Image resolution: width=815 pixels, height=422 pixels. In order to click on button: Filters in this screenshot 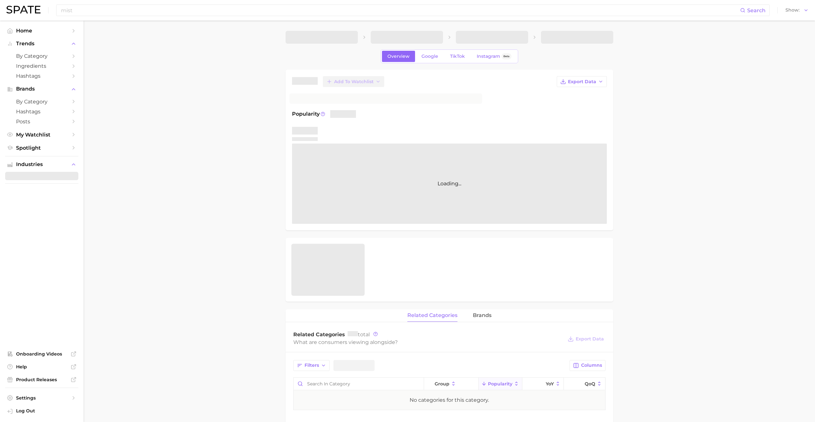, I will do `click(311, 366)`.